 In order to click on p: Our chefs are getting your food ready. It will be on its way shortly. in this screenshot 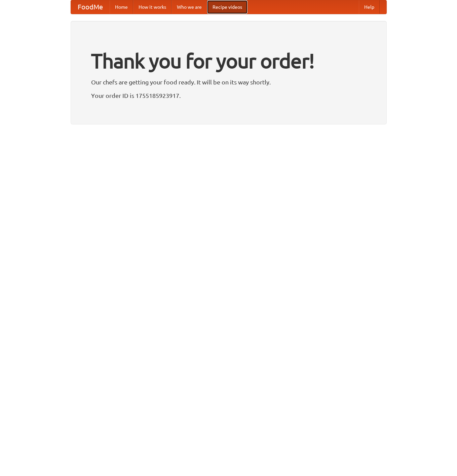, I will do `click(228, 82)`.